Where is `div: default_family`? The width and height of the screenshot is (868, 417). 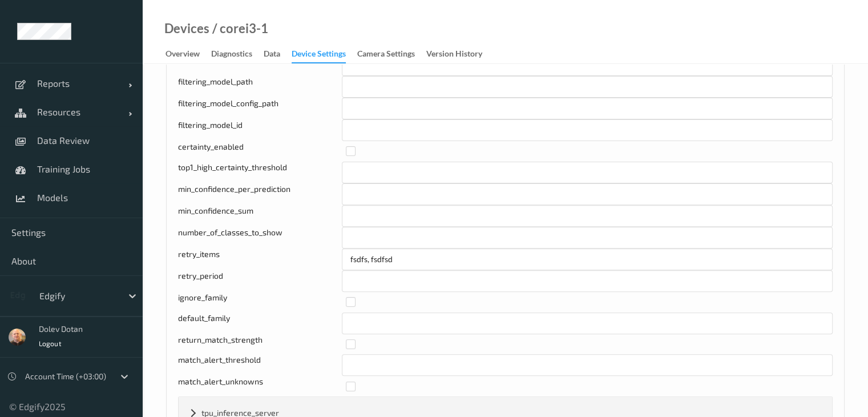 div: default_family is located at coordinates (259, 323).